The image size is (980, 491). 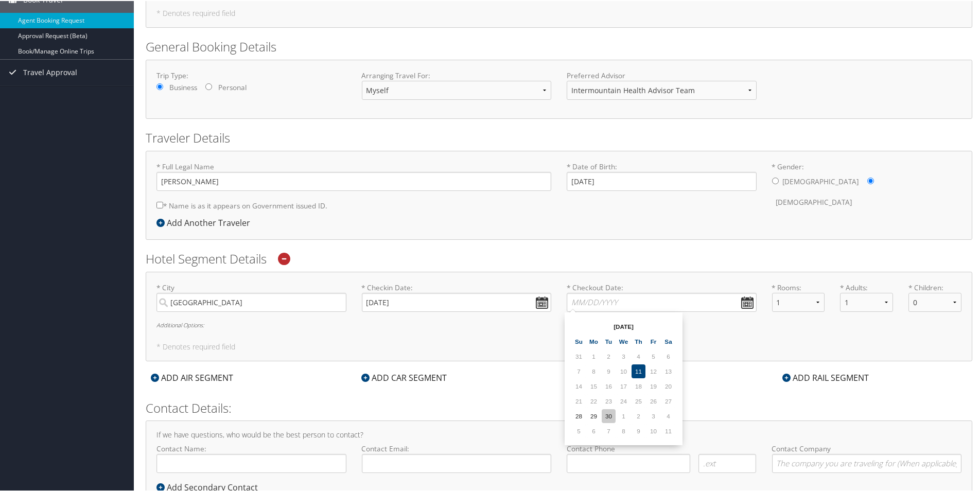 What do you see at coordinates (653, 340) in the screenshot?
I see `th: Fr` at bounding box center [653, 340].